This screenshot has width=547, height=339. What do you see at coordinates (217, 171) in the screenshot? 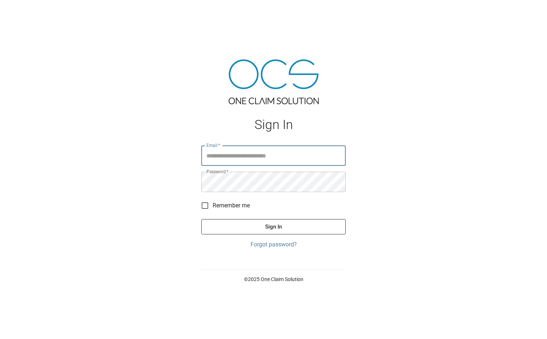
I see `label: Password` at bounding box center [217, 171].